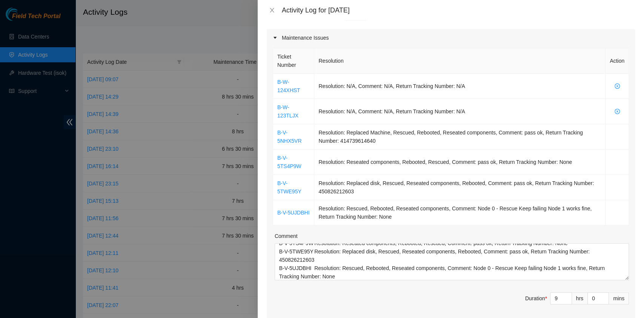 Image resolution: width=644 pixels, height=318 pixels. What do you see at coordinates (619, 299) in the screenshot?
I see `div: mins` at bounding box center [619, 299].